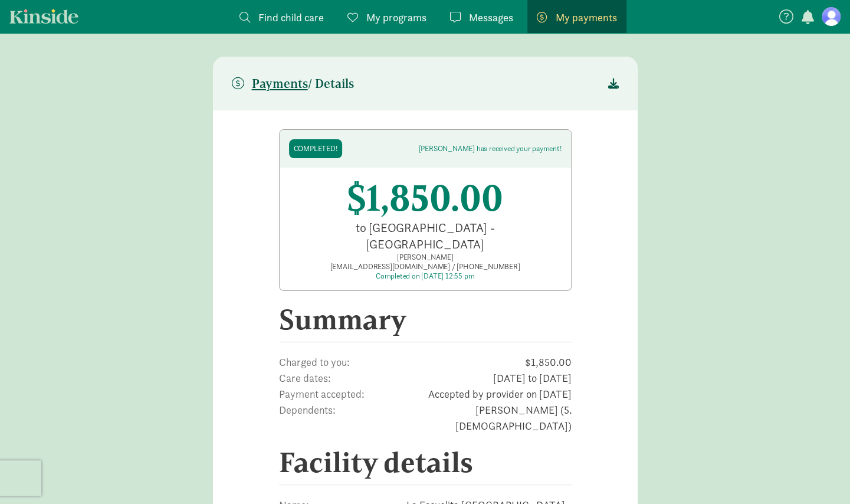 The height and width of the screenshot is (504, 850). Describe the element at coordinates (586, 17) in the screenshot. I see `span: My payments` at that location.